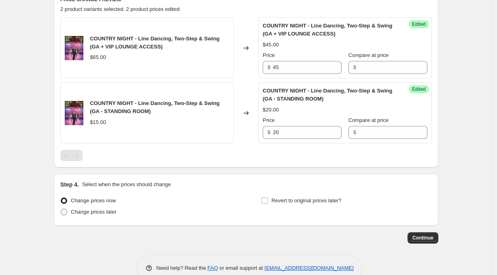 The width and height of the screenshot is (497, 275). I want to click on h2: Step 4., so click(70, 185).